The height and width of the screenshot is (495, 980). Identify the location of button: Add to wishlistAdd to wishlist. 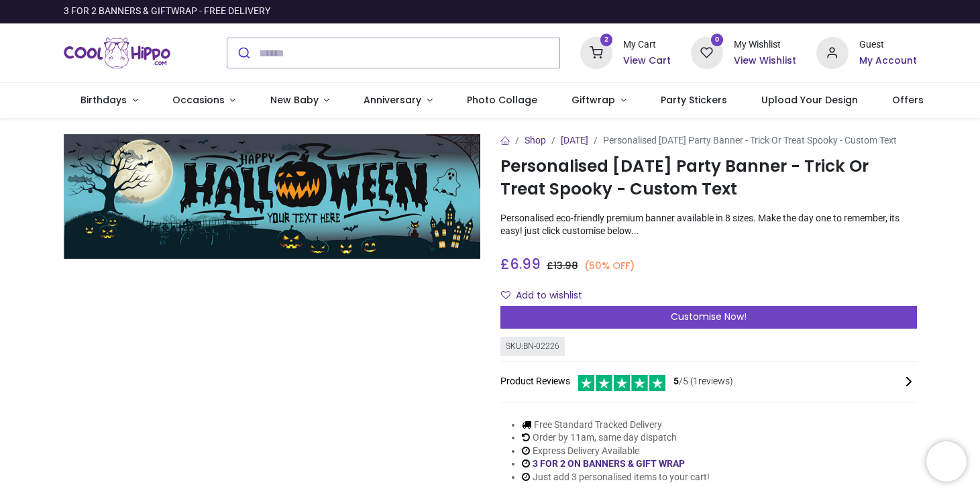
(547, 296).